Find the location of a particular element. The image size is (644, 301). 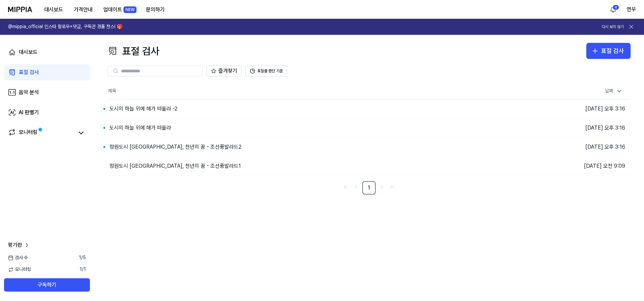

a: 모니터링 is located at coordinates (41, 133).